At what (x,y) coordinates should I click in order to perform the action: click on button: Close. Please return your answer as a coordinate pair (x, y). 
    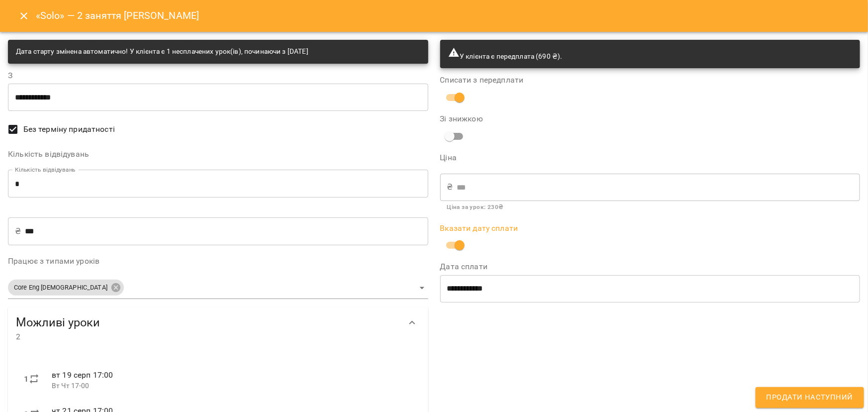
    Looking at the image, I should click on (24, 16).